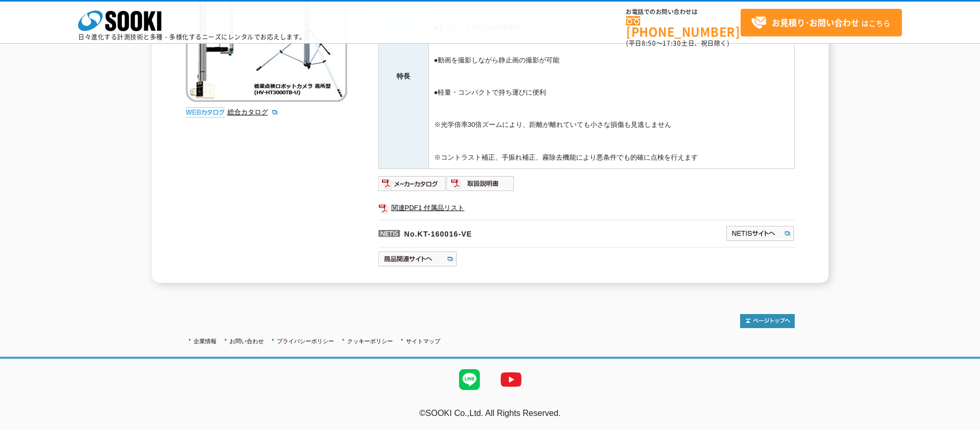 This screenshot has height=430, width=980. What do you see at coordinates (247, 341) in the screenshot?
I see `a: お問い合わせ` at bounding box center [247, 341].